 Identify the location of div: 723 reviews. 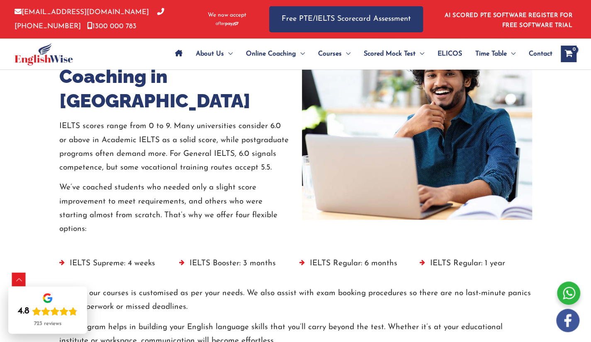
(48, 324).